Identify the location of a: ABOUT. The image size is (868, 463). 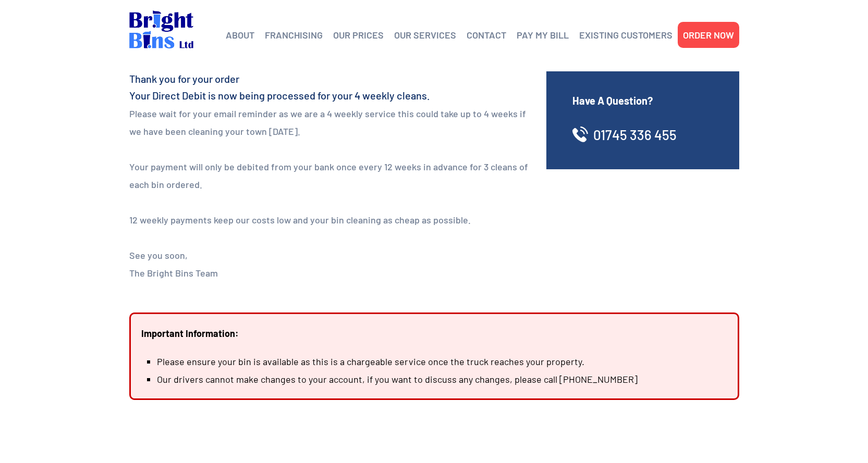
(240, 35).